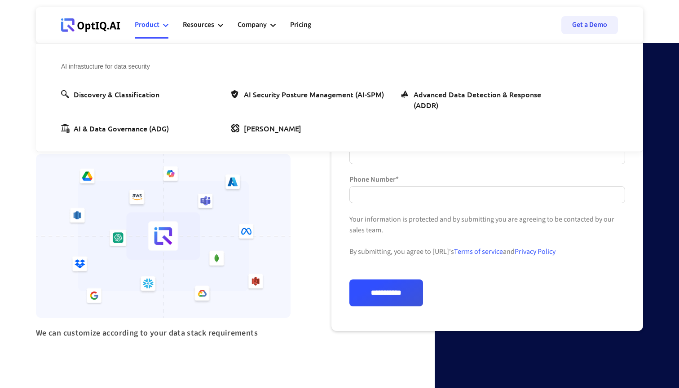 This screenshot has height=388, width=679. What do you see at coordinates (314, 94) in the screenshot?
I see `div: AI Security Posture Management (AI-SPM)` at bounding box center [314, 94].